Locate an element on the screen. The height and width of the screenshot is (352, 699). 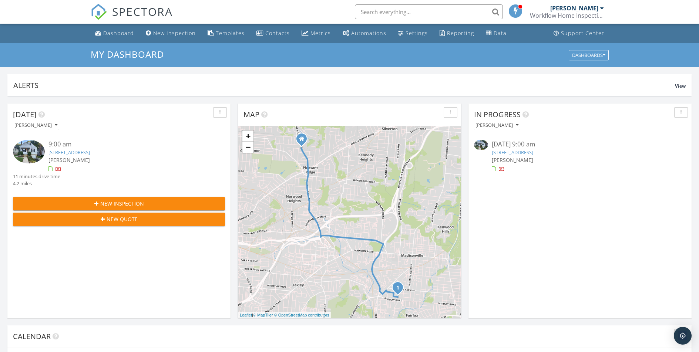
a: Settings is located at coordinates (413, 33).